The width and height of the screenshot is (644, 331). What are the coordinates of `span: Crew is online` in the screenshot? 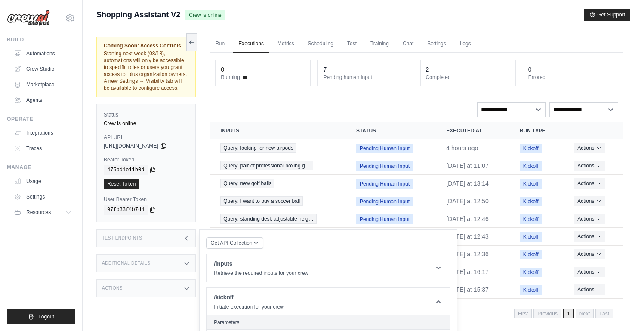 It's located at (205, 15).